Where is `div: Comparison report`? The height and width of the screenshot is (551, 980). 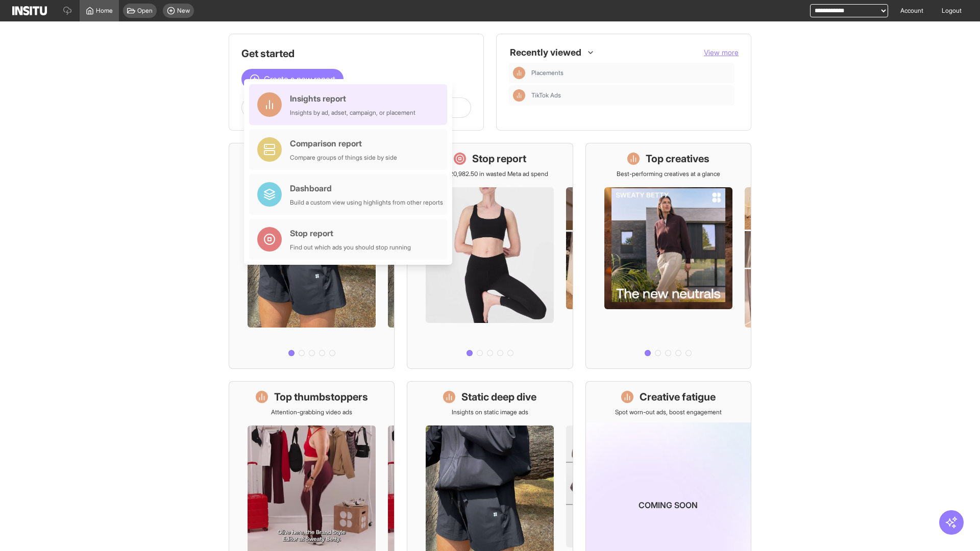
div: Comparison report is located at coordinates (344, 143).